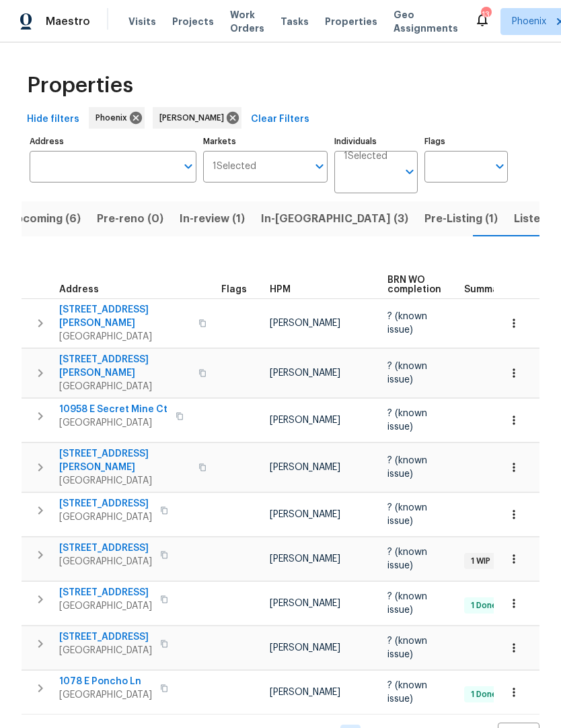 The height and width of the screenshot is (728, 561). I want to click on span: Flags, so click(235, 290).